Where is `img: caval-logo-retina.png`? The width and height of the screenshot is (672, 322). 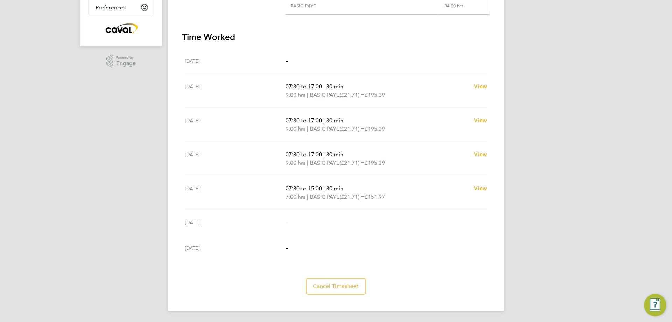
img: caval-logo-retina.png is located at coordinates (121, 28).